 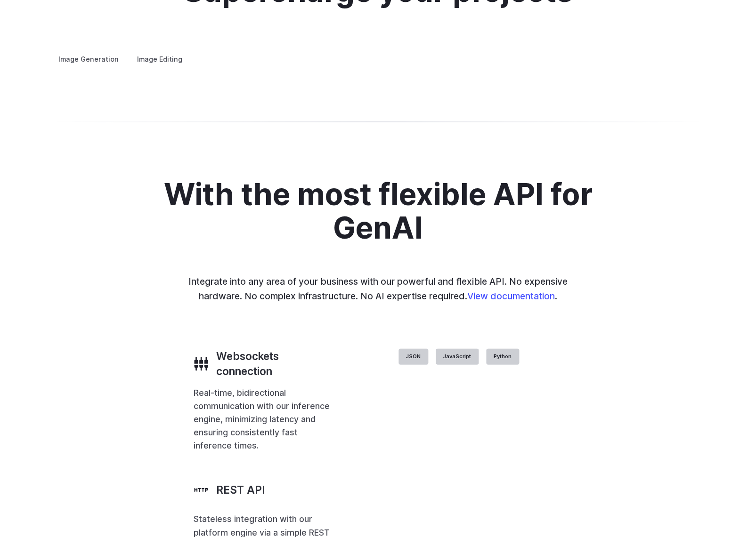 What do you see at coordinates (241, 490) in the screenshot?
I see `h3: REST API` at bounding box center [241, 490].